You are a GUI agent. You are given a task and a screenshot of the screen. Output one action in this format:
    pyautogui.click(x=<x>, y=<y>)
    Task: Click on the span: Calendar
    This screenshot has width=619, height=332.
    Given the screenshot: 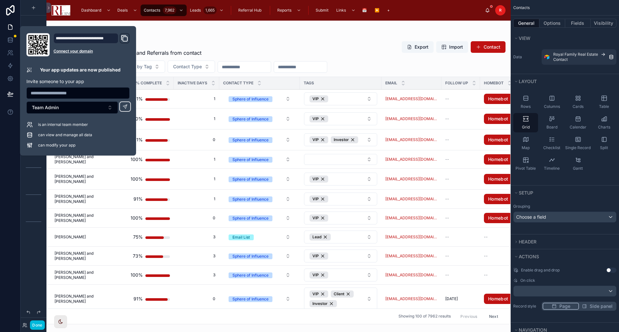 What is the action you would take?
    pyautogui.click(x=578, y=127)
    